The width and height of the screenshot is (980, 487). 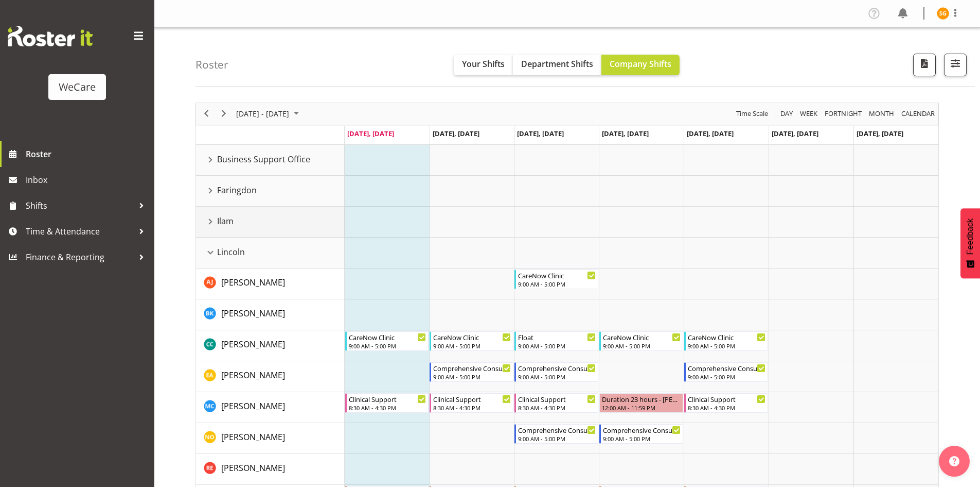 I want to click on td: Brian Ko resource, so click(x=270, y=315).